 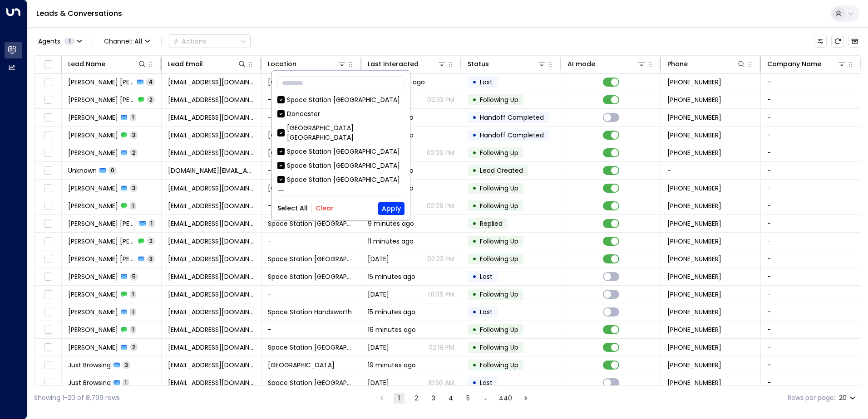 I want to click on div: Phone, so click(x=677, y=64).